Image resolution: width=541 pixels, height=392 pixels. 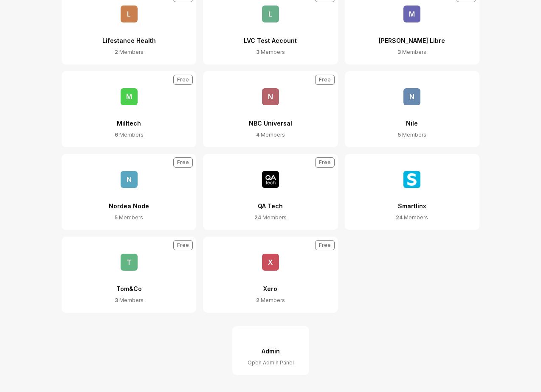 What do you see at coordinates (129, 274) in the screenshot?
I see `a: TTom&Co3 MembersFree` at bounding box center [129, 274].